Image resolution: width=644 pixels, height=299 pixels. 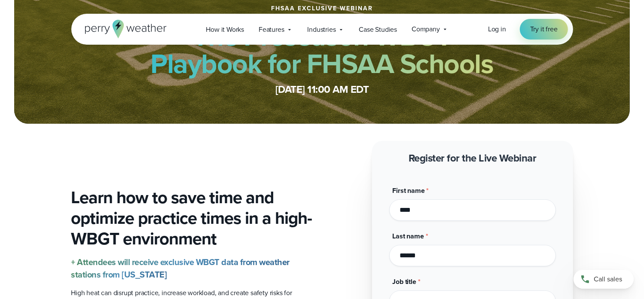 I want to click on strong: The Preseason WBGT Playbook for FHSAA Schools, so click(x=323, y=50).